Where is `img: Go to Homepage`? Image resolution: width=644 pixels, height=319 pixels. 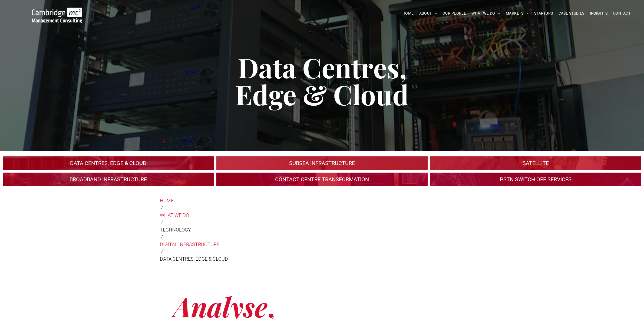 img: Go to Homepage is located at coordinates (57, 16).